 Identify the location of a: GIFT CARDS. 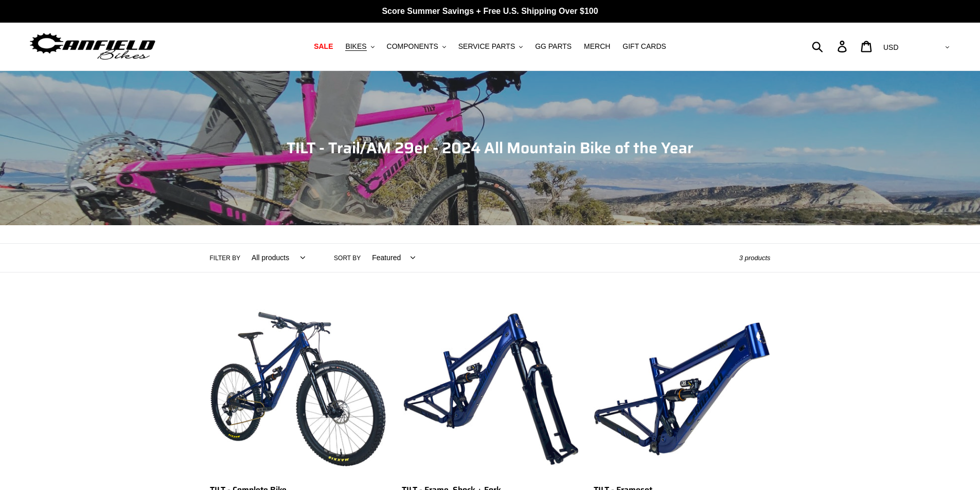
(644, 46).